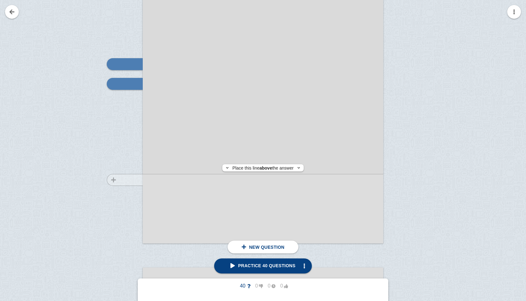  Describe the element at coordinates (266, 247) in the screenshot. I see `span: New question` at that location.